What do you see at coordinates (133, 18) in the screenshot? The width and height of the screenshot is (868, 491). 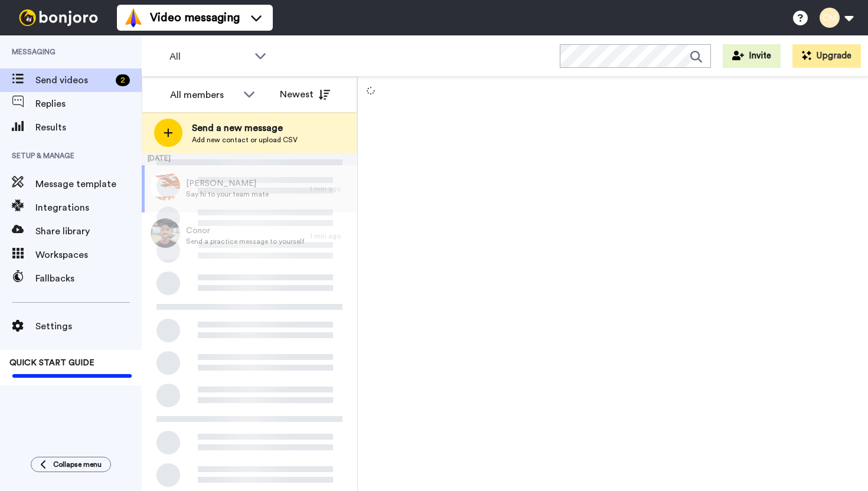 I see `img: vm-color.svg` at bounding box center [133, 18].